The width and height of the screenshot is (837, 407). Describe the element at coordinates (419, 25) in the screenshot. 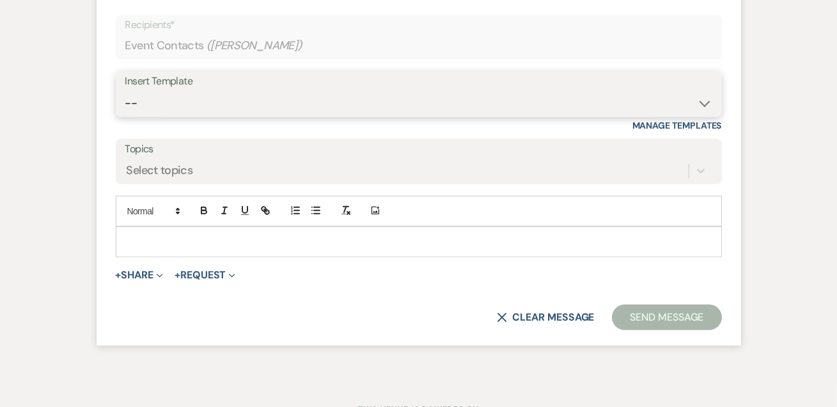

I see `p: Recipients*` at that location.